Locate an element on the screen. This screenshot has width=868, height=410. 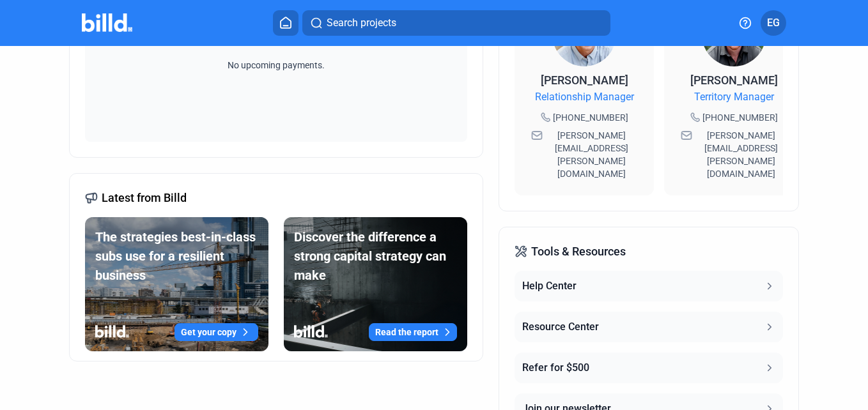
div: Discover the difference a strong capital strategy can make is located at coordinates (375, 256).